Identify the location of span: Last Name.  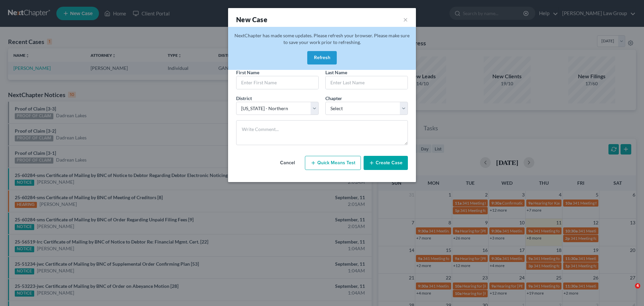
(336, 73).